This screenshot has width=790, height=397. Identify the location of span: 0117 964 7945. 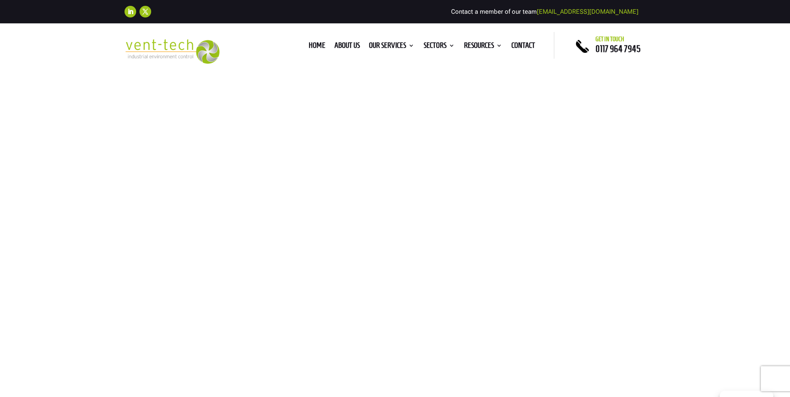
(618, 49).